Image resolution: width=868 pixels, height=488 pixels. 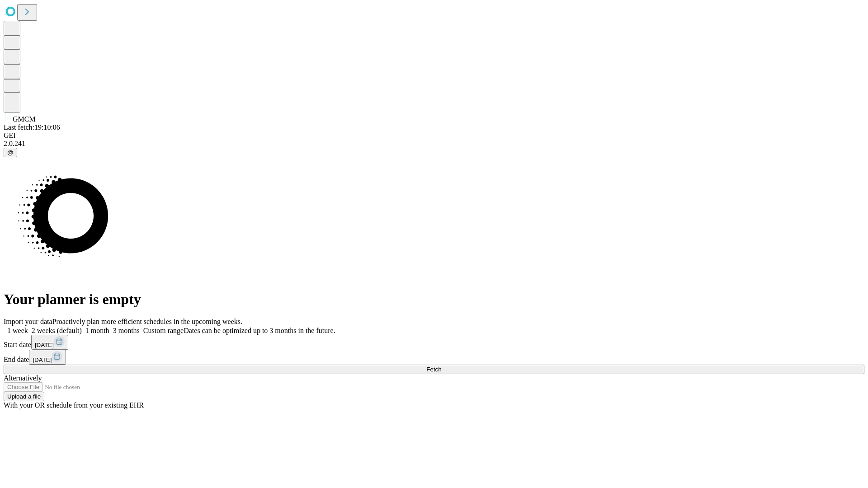 What do you see at coordinates (31, 127) in the screenshot?
I see `span: Last fetch: 19:10:06` at bounding box center [31, 127].